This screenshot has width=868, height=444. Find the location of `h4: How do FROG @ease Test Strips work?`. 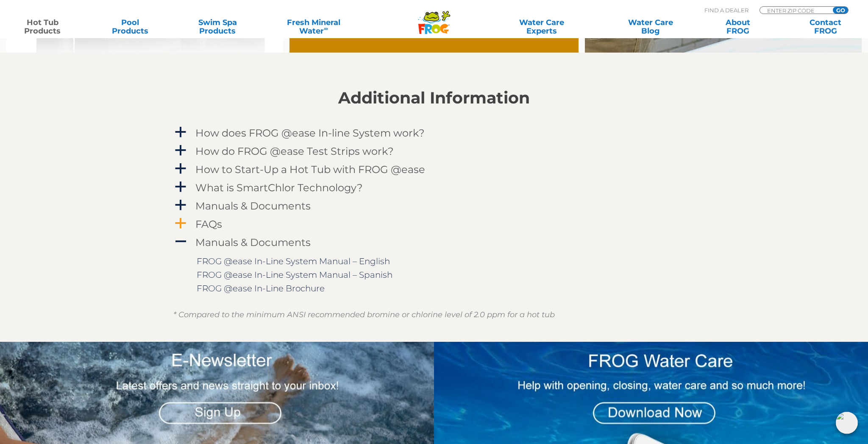

h4: How do FROG @ease Test Strips work? is located at coordinates (295, 151).